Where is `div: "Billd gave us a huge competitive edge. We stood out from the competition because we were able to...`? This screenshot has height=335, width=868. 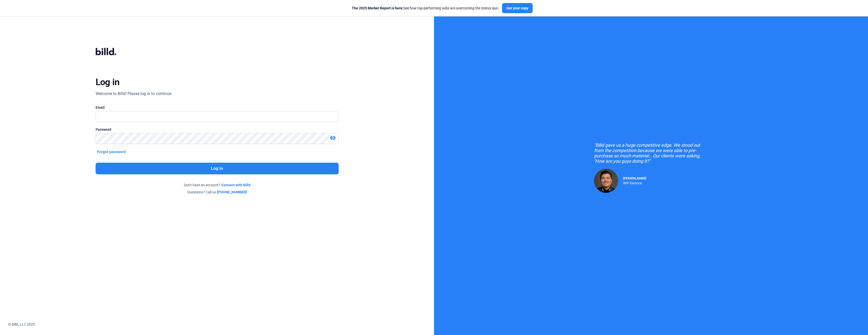 div: "Billd gave us a huge competitive edge. We stood out from the competition because we were able to... is located at coordinates (651, 153).